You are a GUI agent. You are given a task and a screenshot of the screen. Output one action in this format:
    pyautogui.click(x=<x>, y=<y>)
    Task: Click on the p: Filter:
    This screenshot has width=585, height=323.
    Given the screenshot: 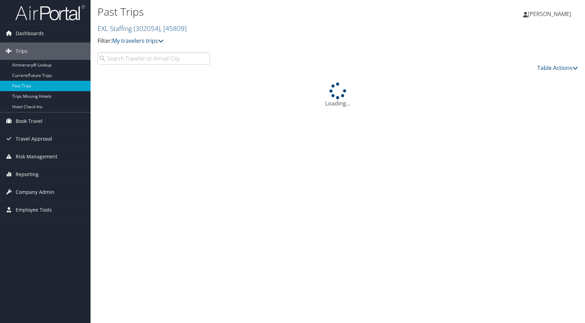 What is the action you would take?
    pyautogui.click(x=258, y=41)
    